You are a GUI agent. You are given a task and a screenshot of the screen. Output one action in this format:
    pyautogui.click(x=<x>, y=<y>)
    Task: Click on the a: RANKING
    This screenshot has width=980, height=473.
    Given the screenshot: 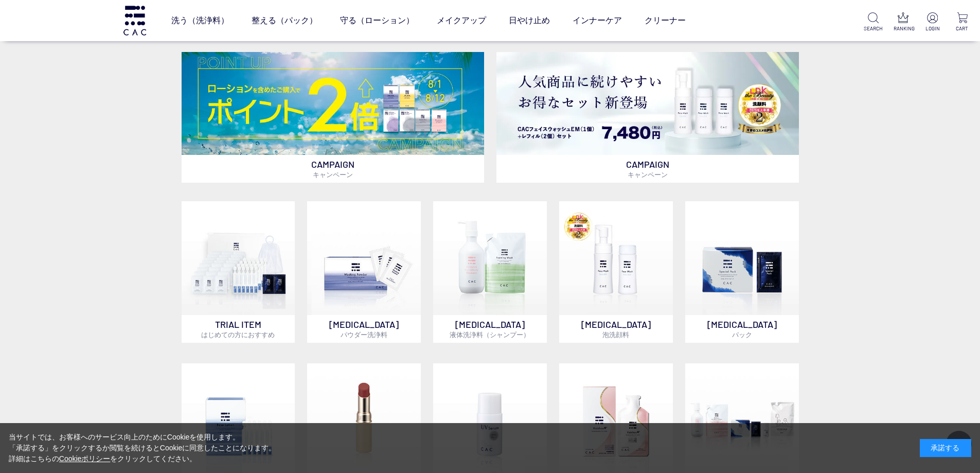 What is the action you would take?
    pyautogui.click(x=903, y=22)
    